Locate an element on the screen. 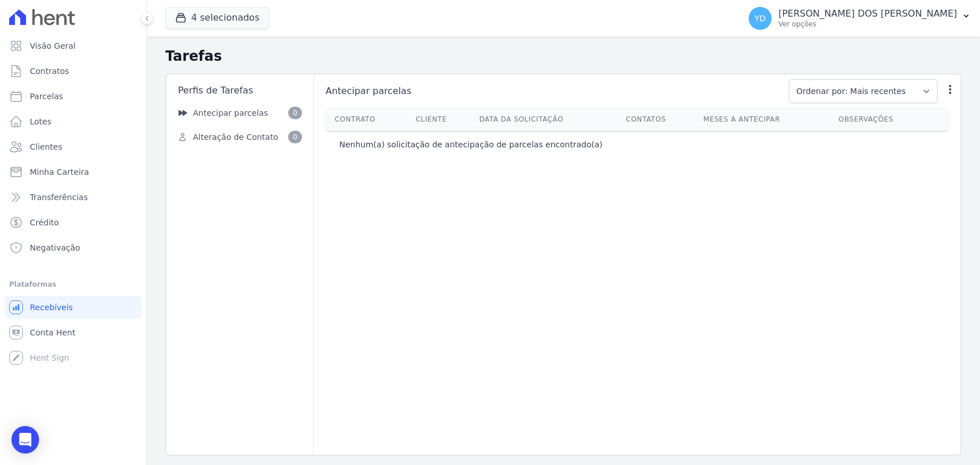  th: Contatos is located at coordinates (659, 119).